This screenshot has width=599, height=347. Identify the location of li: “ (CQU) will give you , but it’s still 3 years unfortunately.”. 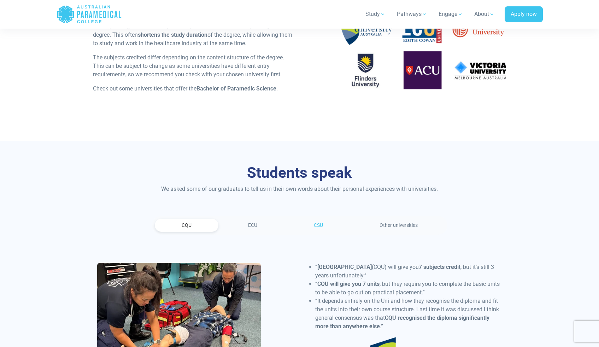
(409, 271).